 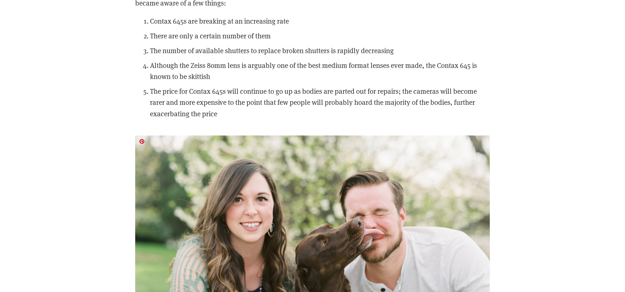 I want to click on p: The price for Contax 645s will continue to go up as bodies are parted out for repairs; the camera..., so click(x=320, y=102).